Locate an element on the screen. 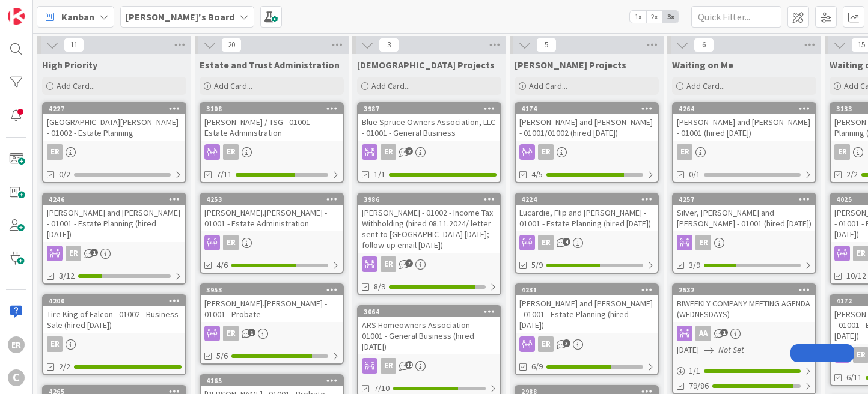 This screenshot has height=394, width=868. div: 3064 is located at coordinates (429, 312).